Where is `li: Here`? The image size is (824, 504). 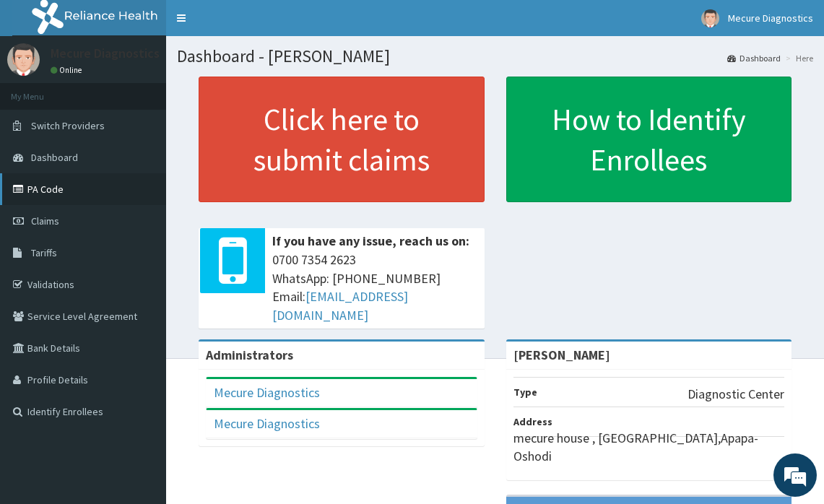
li: Here is located at coordinates (797, 58).